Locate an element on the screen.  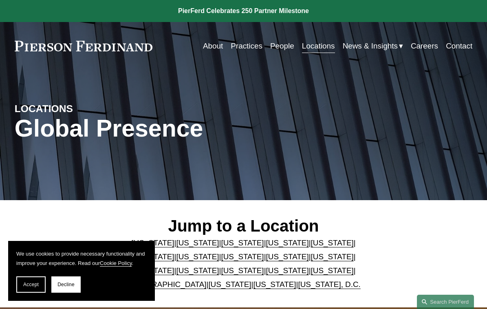
a: Careers is located at coordinates (424, 46).